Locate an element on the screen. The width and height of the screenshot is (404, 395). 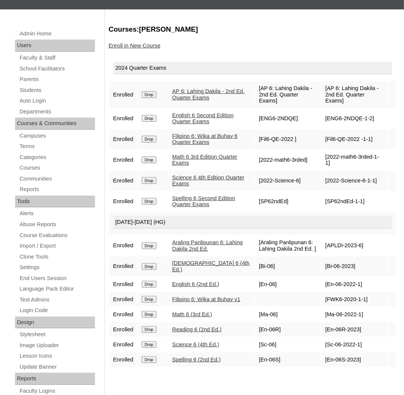
td: [2022-math6-3rded-1-1] is located at coordinates (354, 160).